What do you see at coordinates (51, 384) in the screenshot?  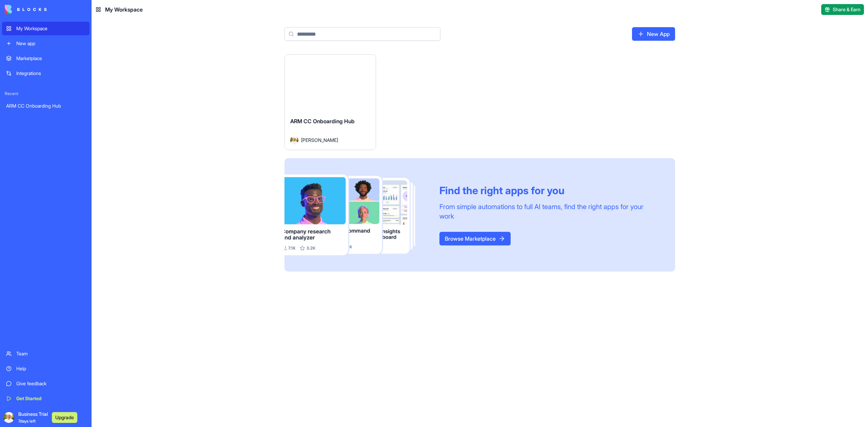 I see `div: Give feedback` at bounding box center [51, 384].